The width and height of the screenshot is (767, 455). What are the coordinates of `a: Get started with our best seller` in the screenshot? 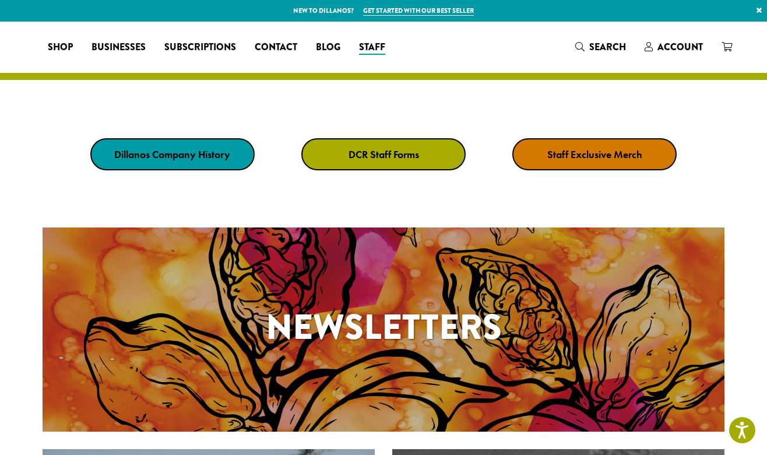 It's located at (418, 10).